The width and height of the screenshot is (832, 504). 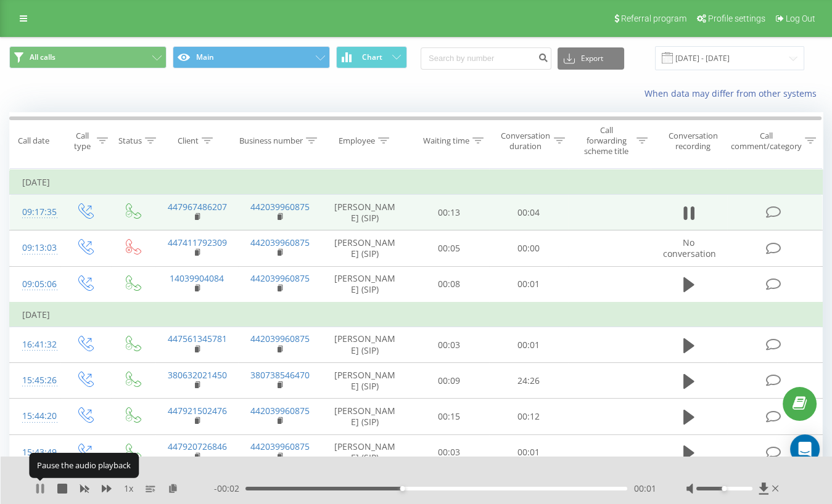 What do you see at coordinates (130, 140) in the screenshot?
I see `div: Status` at bounding box center [130, 140].